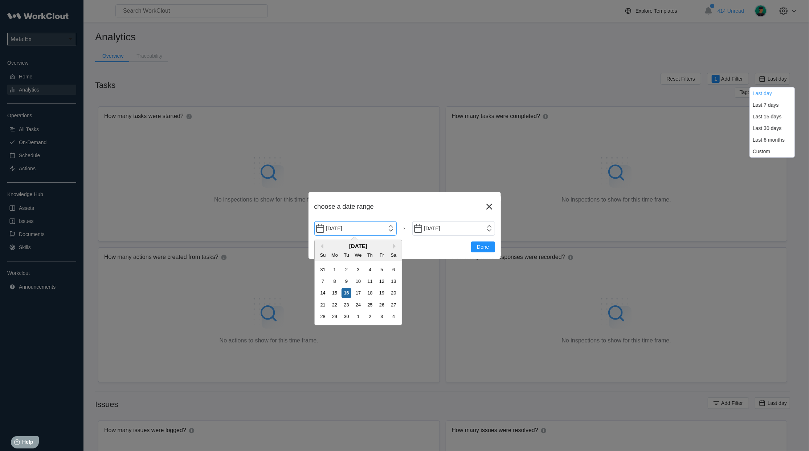 The height and width of the screenshot is (451, 809). Describe the element at coordinates (346, 269) in the screenshot. I see `div: Choose Tuesday, September 2nd, 2025` at that location.